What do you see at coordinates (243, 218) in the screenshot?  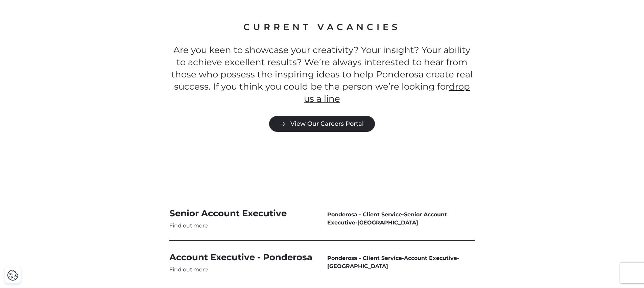 I see `a: Senior Account Executive` at bounding box center [243, 218].